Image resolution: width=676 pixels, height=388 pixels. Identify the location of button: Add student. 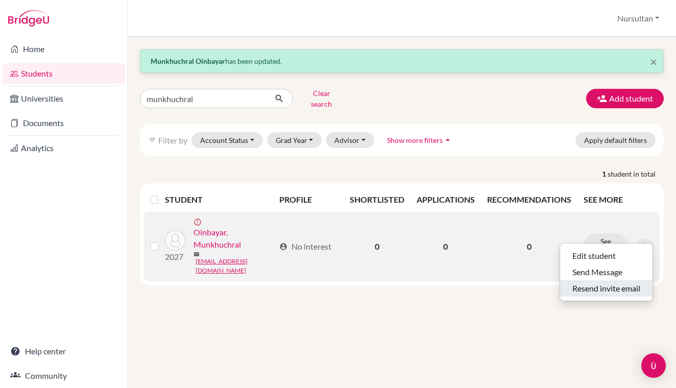
(625, 99).